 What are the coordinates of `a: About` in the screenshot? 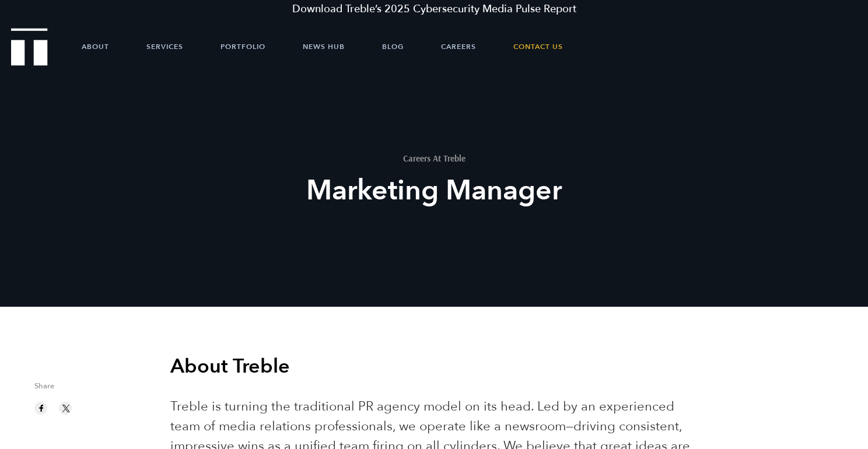 It's located at (95, 47).